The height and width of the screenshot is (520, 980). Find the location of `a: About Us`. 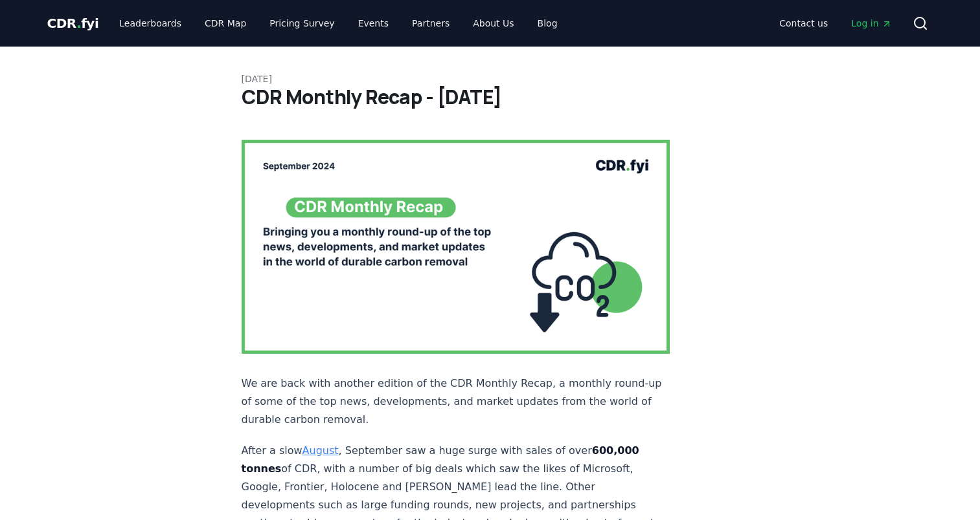

a: About Us is located at coordinates (493, 24).